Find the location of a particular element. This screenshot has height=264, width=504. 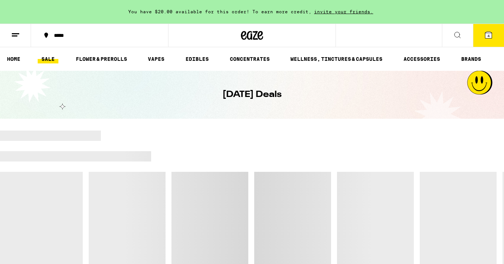

a: ACCESSORIES is located at coordinates (421, 59).